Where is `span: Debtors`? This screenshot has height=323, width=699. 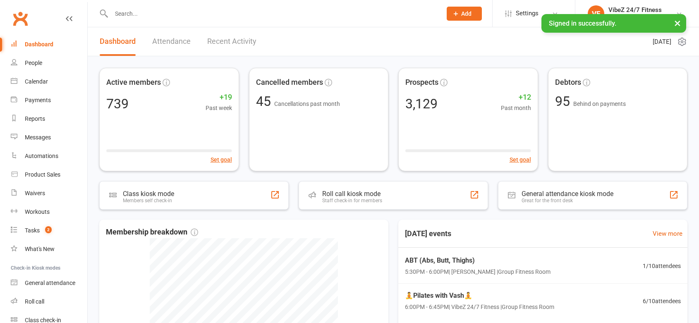
span: Debtors is located at coordinates (568, 82).